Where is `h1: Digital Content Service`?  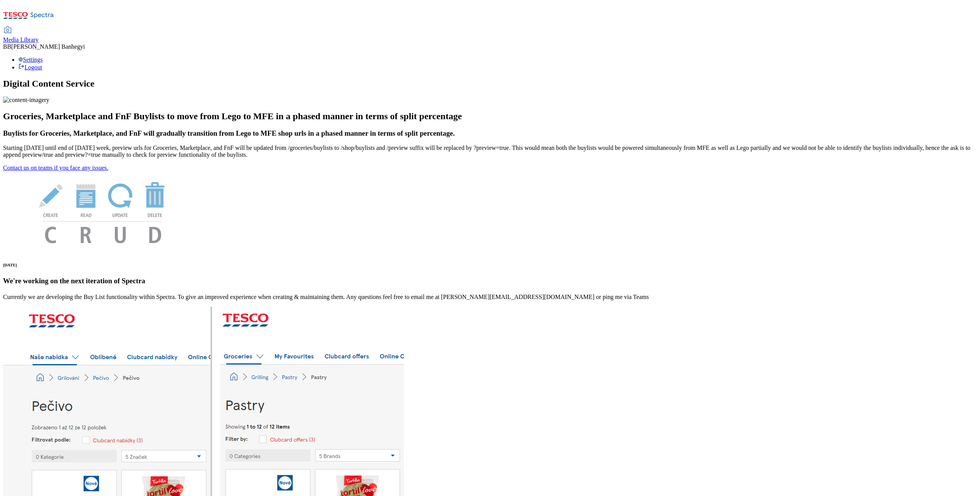 h1: Digital Content Service is located at coordinates (490, 84).